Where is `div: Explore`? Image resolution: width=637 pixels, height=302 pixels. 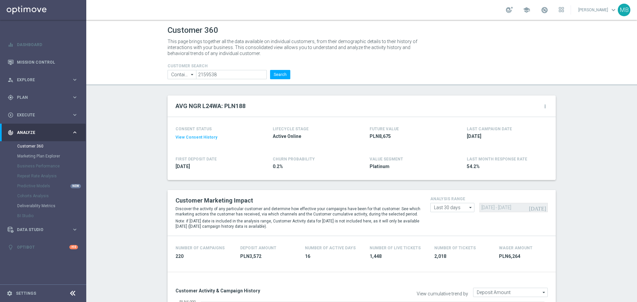 div: Explore is located at coordinates (39, 80).